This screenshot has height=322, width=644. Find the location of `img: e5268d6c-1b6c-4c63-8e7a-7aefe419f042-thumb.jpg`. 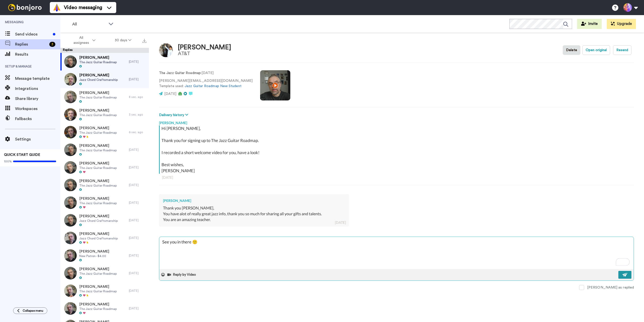

img: e5268d6c-1b6c-4c63-8e7a-7aefe419f042-thumb.jpg is located at coordinates (70, 150).